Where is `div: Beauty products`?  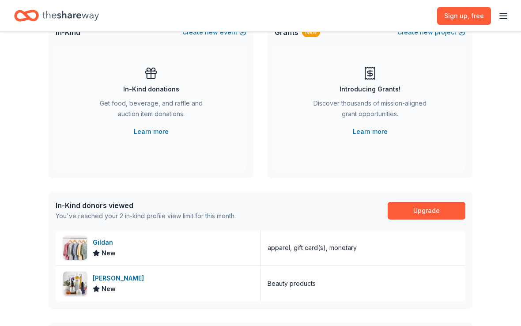 div: Beauty products is located at coordinates (291, 283).